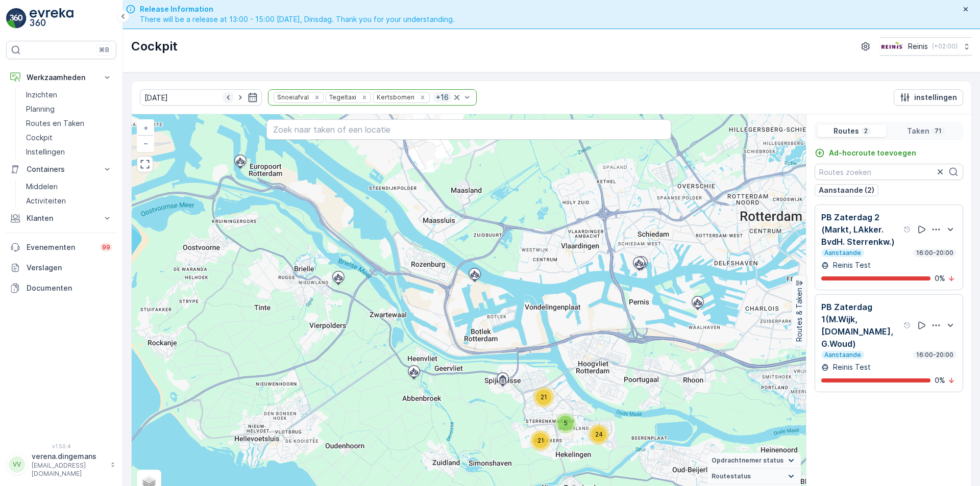  I want to click on a: In zoomen, so click(146, 128).